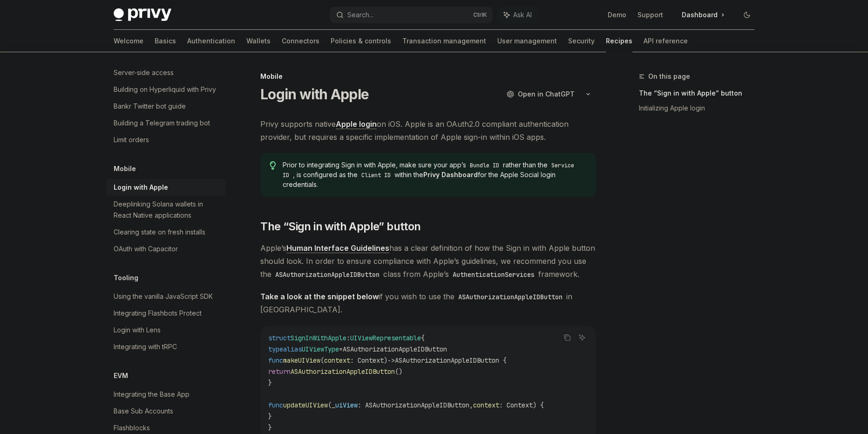 This screenshot has height=434, width=868. What do you see at coordinates (581, 41) in the screenshot?
I see `a: Security` at bounding box center [581, 41].